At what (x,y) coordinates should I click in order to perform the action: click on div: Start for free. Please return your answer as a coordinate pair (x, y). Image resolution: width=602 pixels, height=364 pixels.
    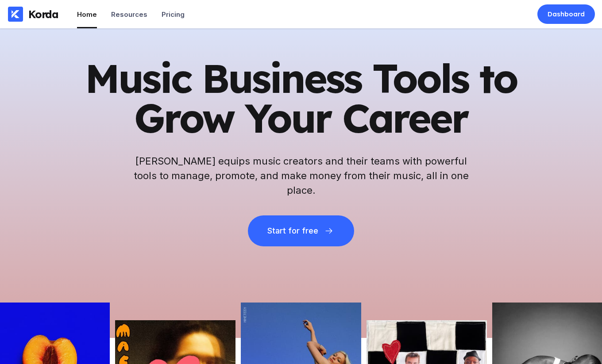
    Looking at the image, I should click on (292, 231).